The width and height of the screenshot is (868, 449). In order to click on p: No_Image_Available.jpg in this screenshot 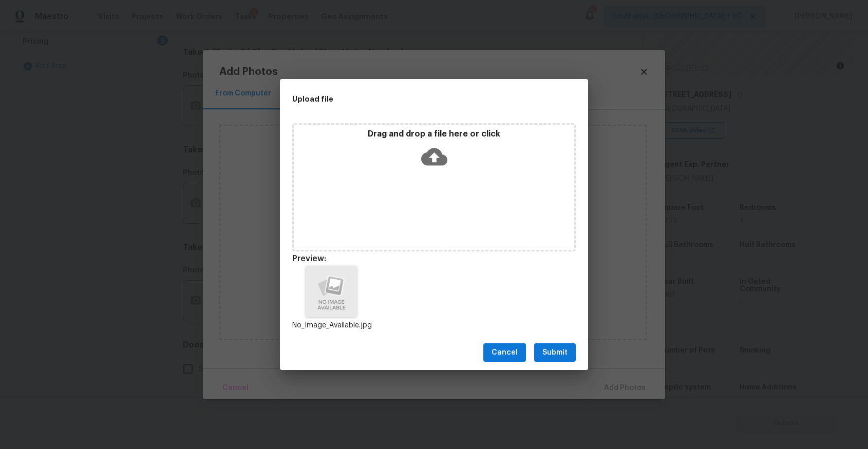, I will do `click(332, 326)`.